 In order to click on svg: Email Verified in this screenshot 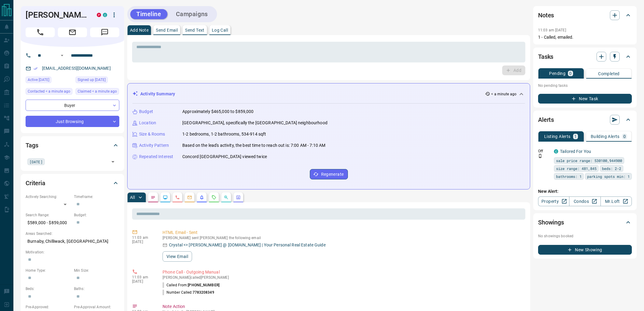, I will do `click(36, 69)`.